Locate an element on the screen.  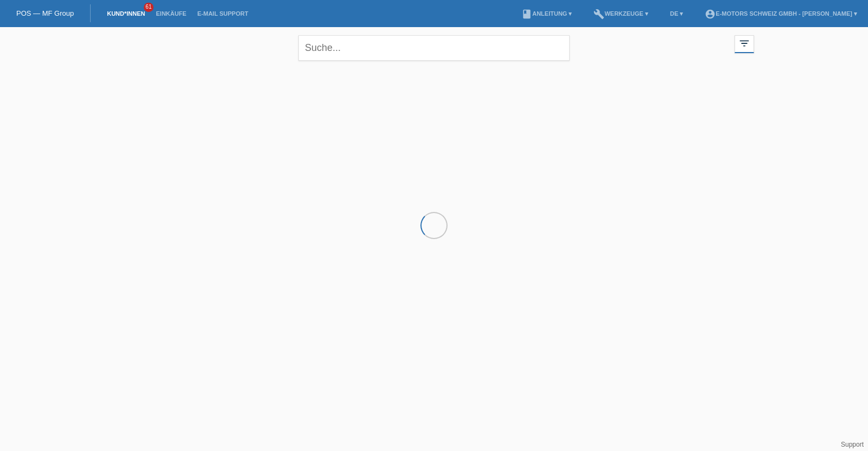
i: book is located at coordinates (527, 14).